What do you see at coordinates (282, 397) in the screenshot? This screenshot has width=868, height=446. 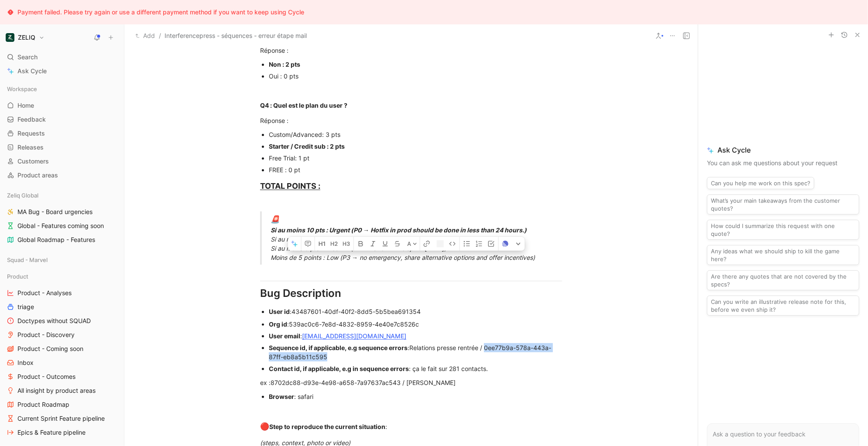 I see `strong: Browser` at bounding box center [282, 397].